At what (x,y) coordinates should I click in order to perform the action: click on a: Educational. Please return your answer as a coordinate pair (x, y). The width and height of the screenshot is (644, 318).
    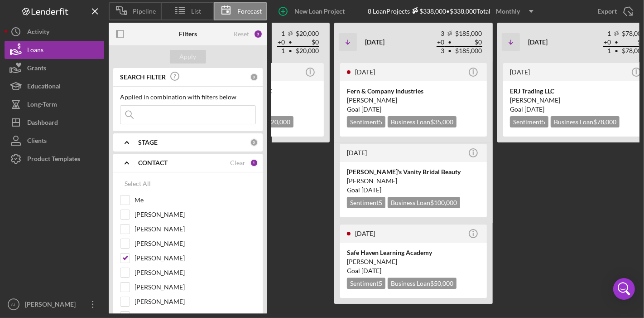
    Looking at the image, I should click on (54, 86).